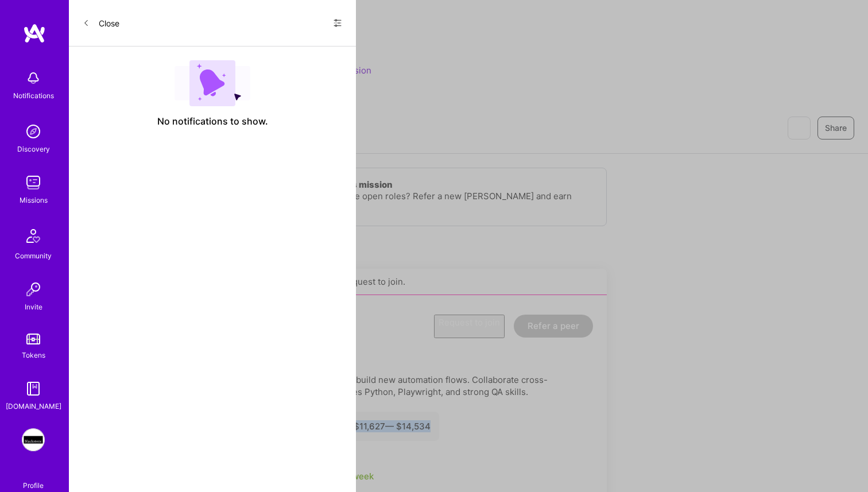  I want to click on img: teamwork, so click(34, 183).